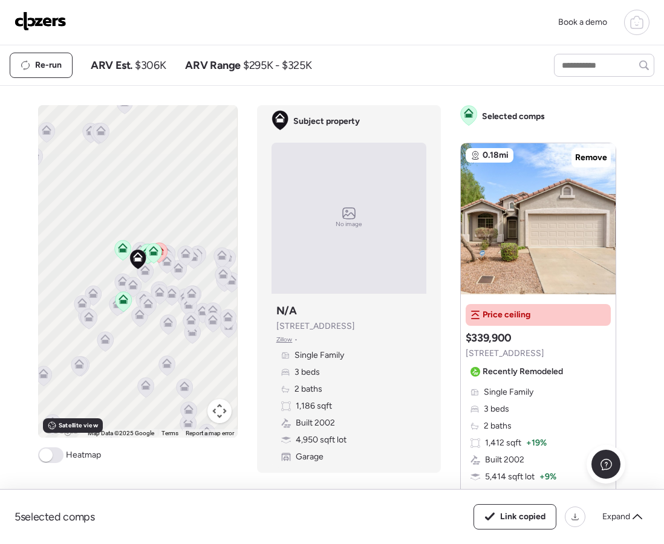  What do you see at coordinates (522, 372) in the screenshot?
I see `span: Recently Remodeled` at bounding box center [522, 372].